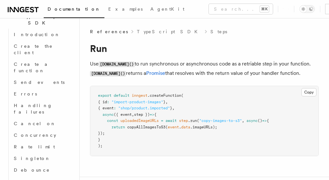  Describe the element at coordinates (34, 146) in the screenshot. I see `span: Rate limit` at that location.